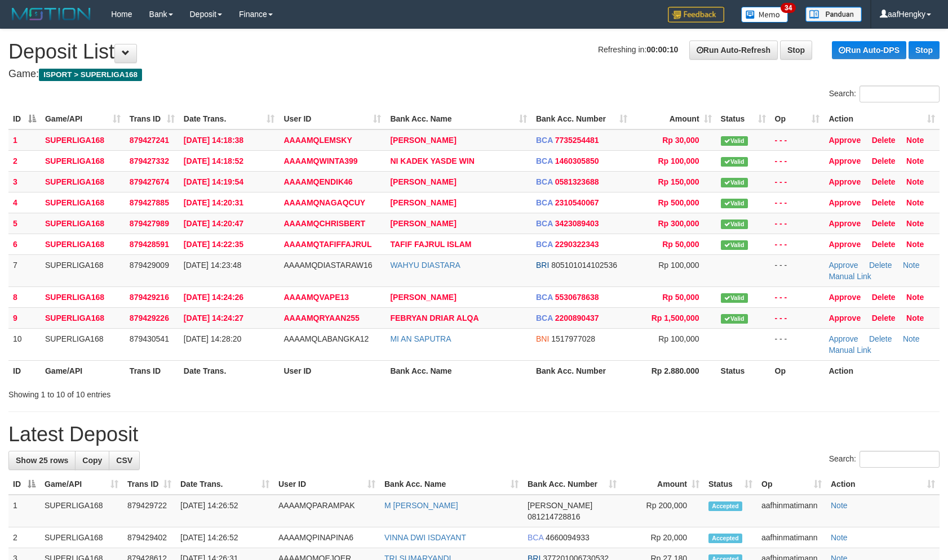 This screenshot has width=948, height=560. What do you see at coordinates (24, 243) in the screenshot?
I see `td: 6` at bounding box center [24, 243].